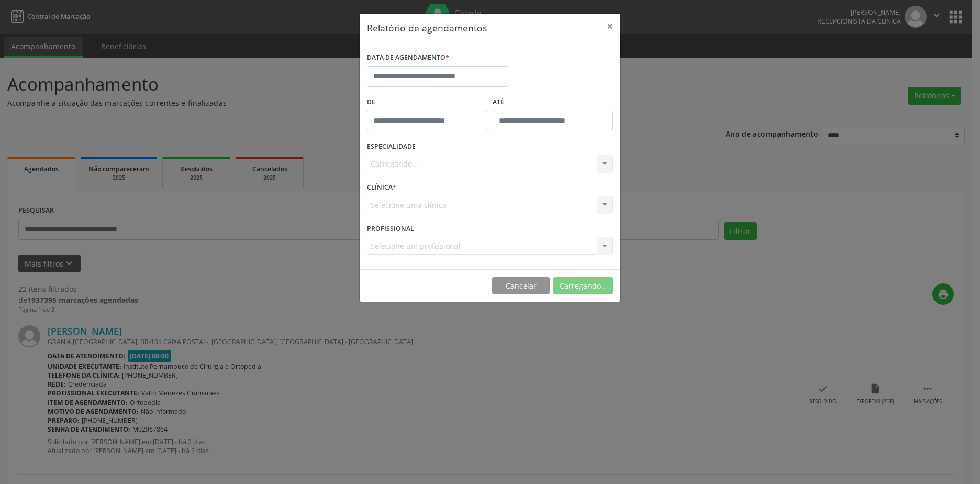 Image resolution: width=980 pixels, height=484 pixels. I want to click on label: DATA DE AGENDAMENTO, so click(408, 57).